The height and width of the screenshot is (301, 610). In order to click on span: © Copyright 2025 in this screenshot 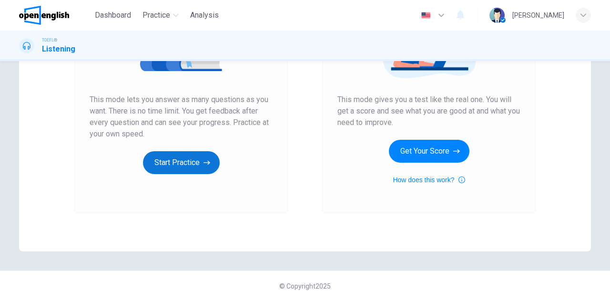, I will do `click(305, 286)`.